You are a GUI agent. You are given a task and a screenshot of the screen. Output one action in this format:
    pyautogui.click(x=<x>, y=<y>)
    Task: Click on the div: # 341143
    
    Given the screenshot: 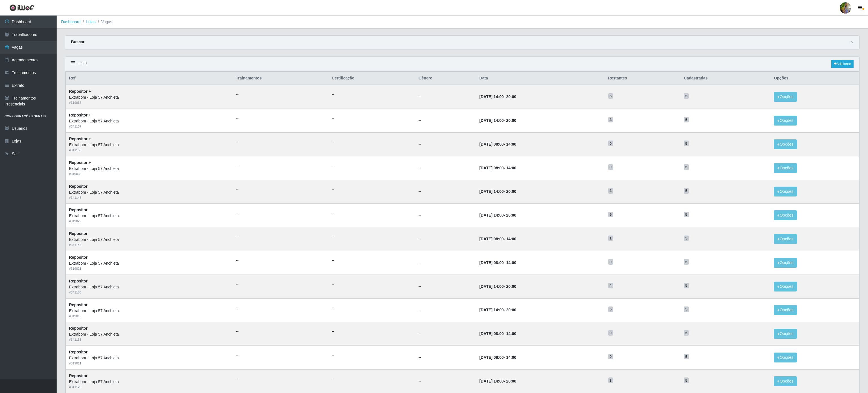 What is the action you would take?
    pyautogui.click(x=149, y=245)
    